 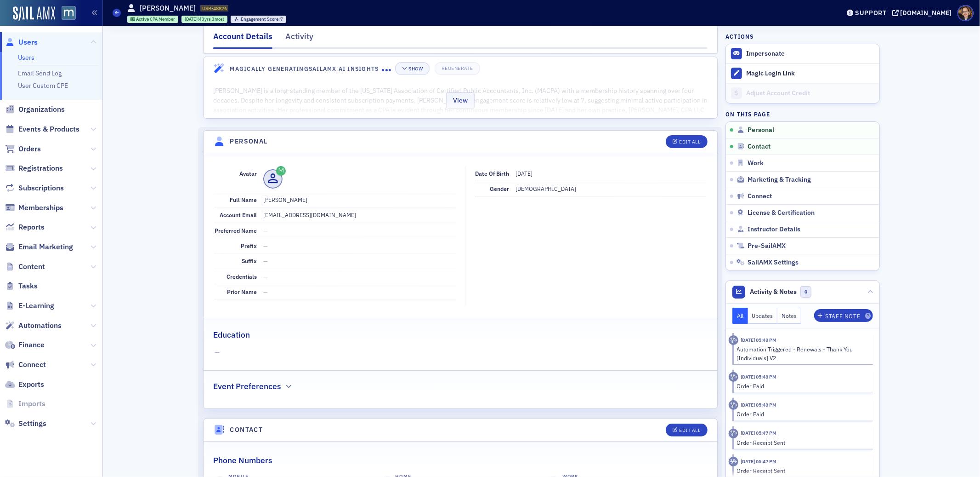 I want to click on h2: Education, so click(x=232, y=334).